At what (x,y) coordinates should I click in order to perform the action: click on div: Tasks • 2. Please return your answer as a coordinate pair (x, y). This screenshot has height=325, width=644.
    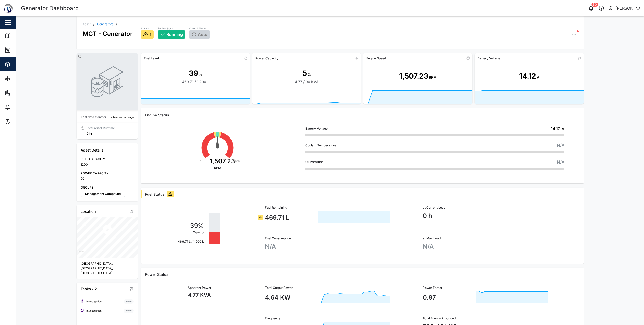
    Looking at the image, I should click on (89, 289).